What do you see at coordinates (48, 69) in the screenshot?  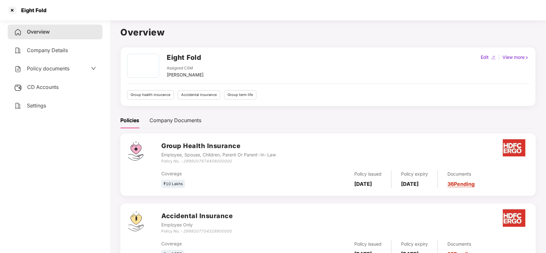 I see `span: Policy documents` at bounding box center [48, 69].